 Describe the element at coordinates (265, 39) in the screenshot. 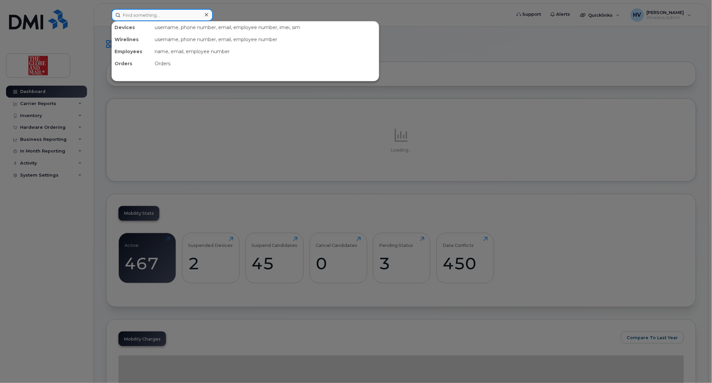

I see `div: username, phone number, email, employee number` at that location.